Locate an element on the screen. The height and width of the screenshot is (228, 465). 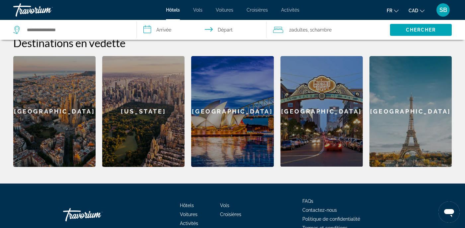
button: Search is located at coordinates (421, 30).